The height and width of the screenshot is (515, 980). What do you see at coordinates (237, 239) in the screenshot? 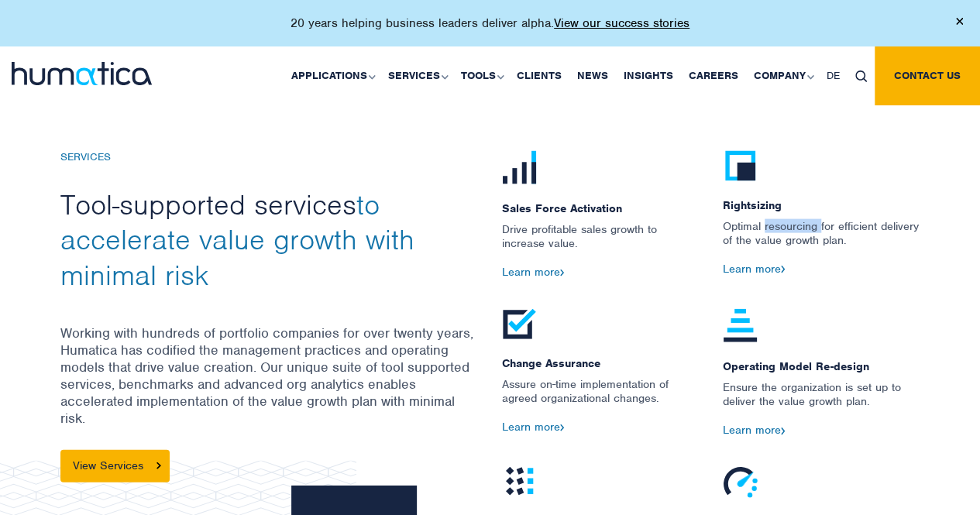
I see `span: to accelerate value growth with minimal risk` at bounding box center [237, 239].